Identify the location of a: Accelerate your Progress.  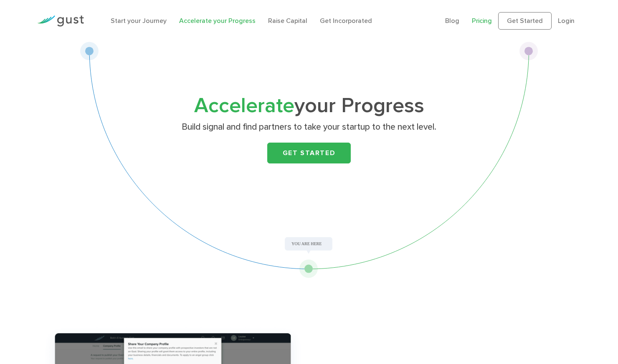
(217, 21).